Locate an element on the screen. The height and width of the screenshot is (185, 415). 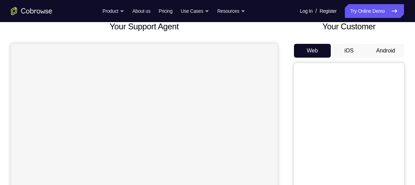
button: iOS is located at coordinates (349, 51).